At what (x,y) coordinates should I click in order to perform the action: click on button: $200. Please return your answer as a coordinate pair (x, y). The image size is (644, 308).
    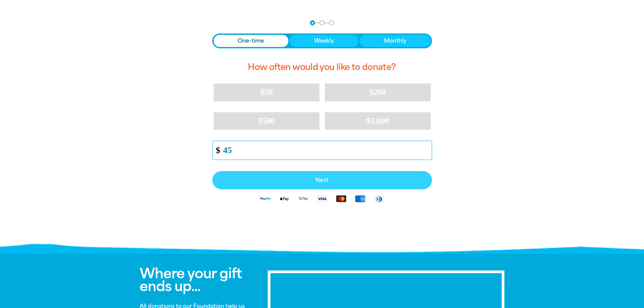
    Looking at the image, I should click on (378, 92).